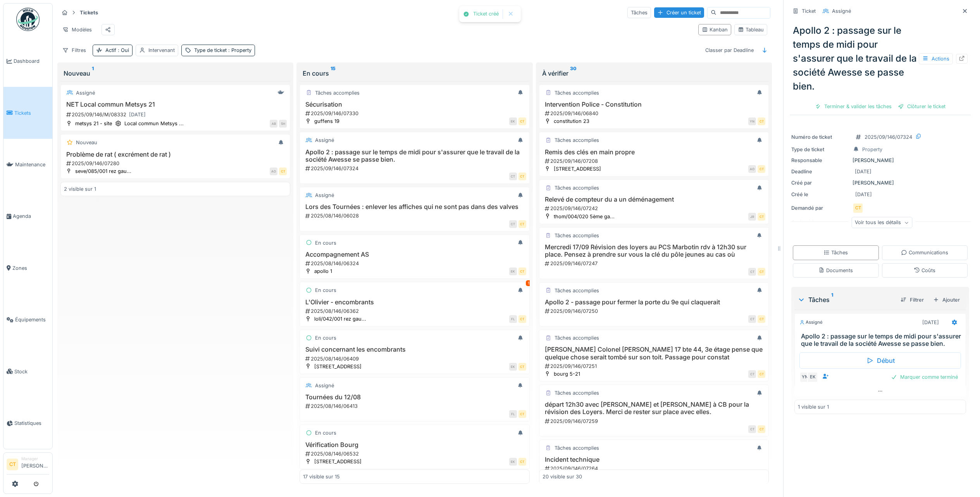 The height and width of the screenshot is (497, 980). I want to click on h3: Suivi concernant les encombrants, so click(414, 350).